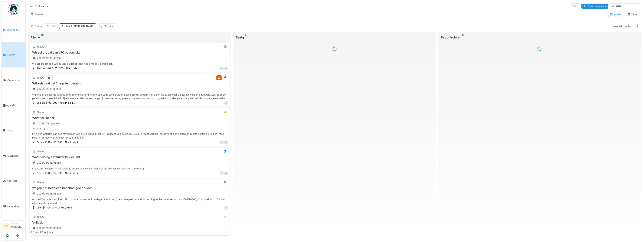  What do you see at coordinates (15, 105) in the screenshot?
I see `span: Agenda` at bounding box center [15, 105].